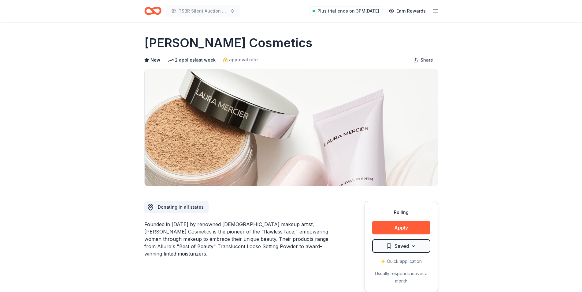  I want to click on span: Donating in all states, so click(181, 207).